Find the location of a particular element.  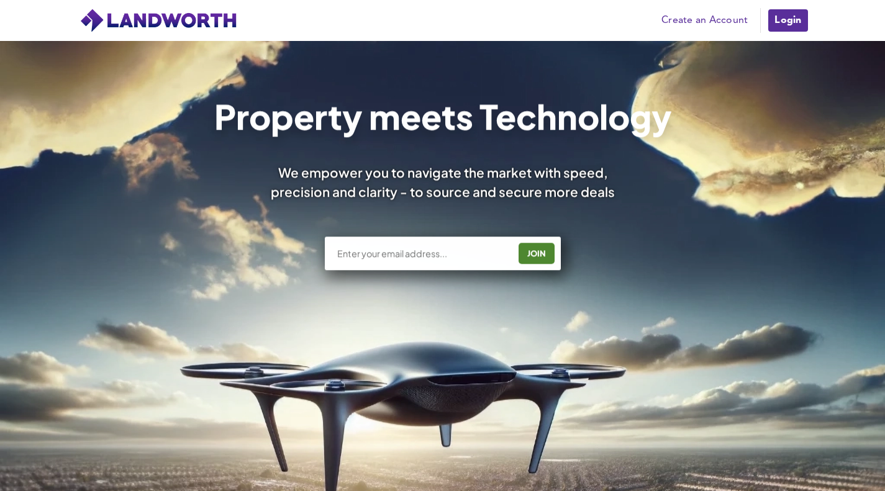

div: We empower you to navigate the market with speed, precision and clarity - to source and secure mo... is located at coordinates (443, 183).